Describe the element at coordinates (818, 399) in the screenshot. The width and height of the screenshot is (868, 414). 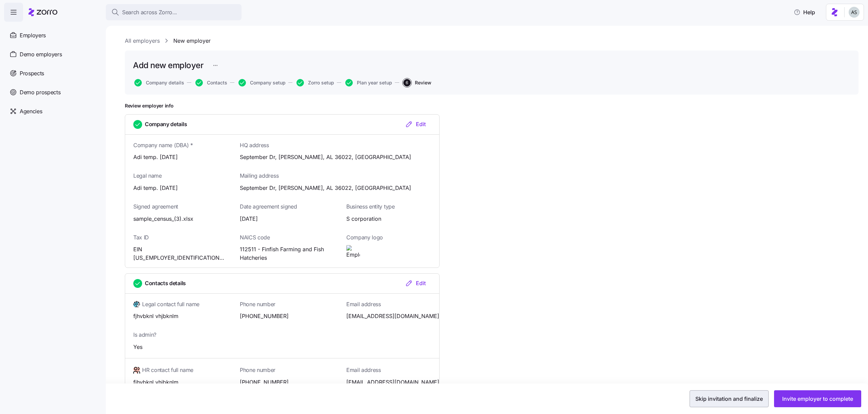
I see `button: Invite employer to complete` at that location.